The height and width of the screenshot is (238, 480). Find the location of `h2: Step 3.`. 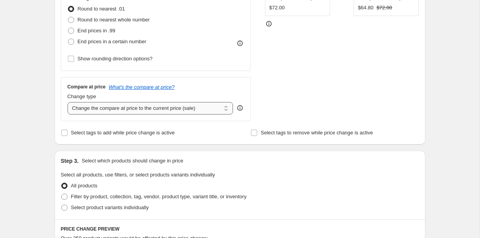

h2: Step 3. is located at coordinates (70, 161).